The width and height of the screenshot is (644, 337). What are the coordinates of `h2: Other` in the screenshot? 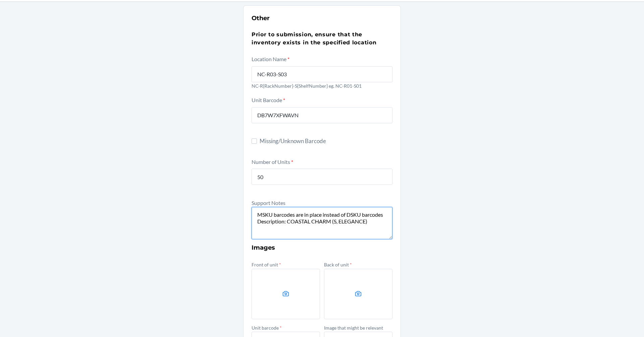 It's located at (322, 18).